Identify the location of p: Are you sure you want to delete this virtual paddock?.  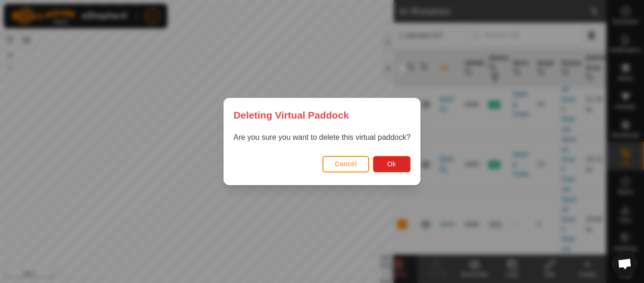
(322, 137).